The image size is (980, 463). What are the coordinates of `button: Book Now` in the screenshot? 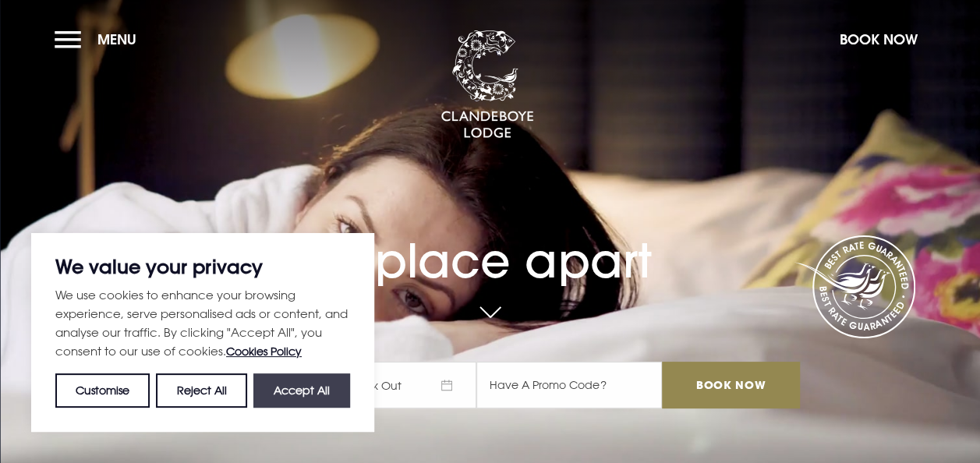 It's located at (878, 39).